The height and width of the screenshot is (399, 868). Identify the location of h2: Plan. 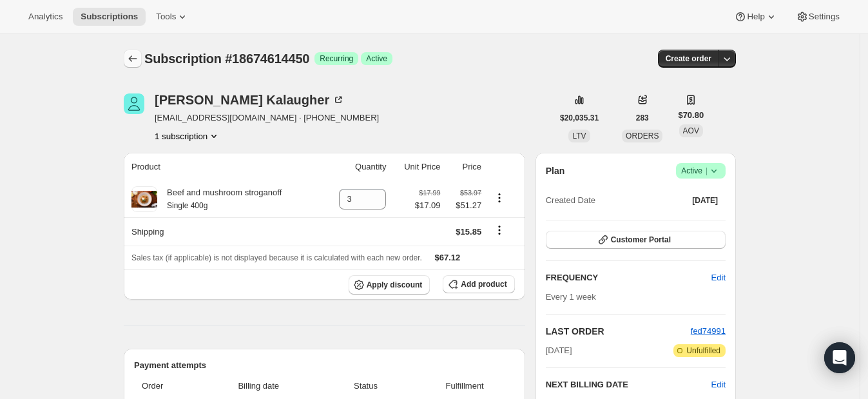
(556, 171).